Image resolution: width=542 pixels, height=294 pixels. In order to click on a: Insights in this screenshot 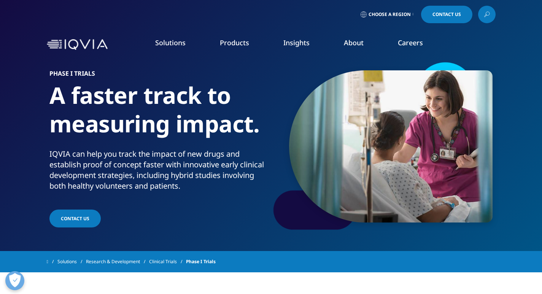, I will do `click(296, 43)`.